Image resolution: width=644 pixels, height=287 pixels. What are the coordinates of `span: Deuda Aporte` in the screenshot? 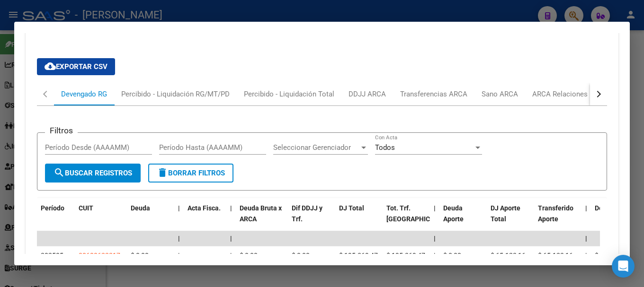 It's located at (453, 214).